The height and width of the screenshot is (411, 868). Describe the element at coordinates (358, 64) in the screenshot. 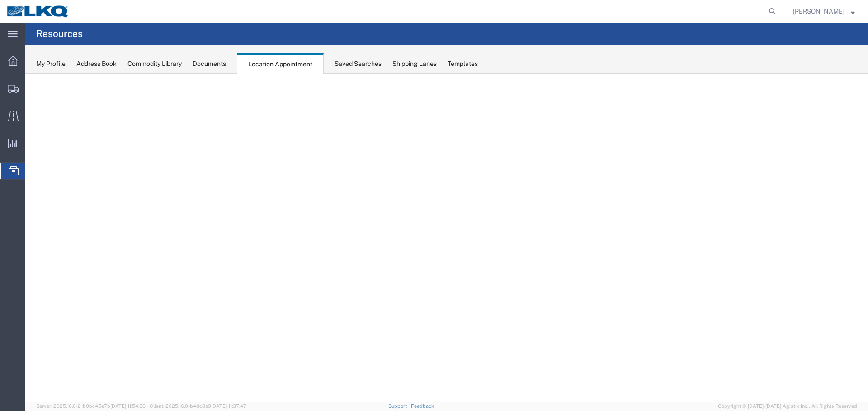

I see `div: Saved Searches` at that location.